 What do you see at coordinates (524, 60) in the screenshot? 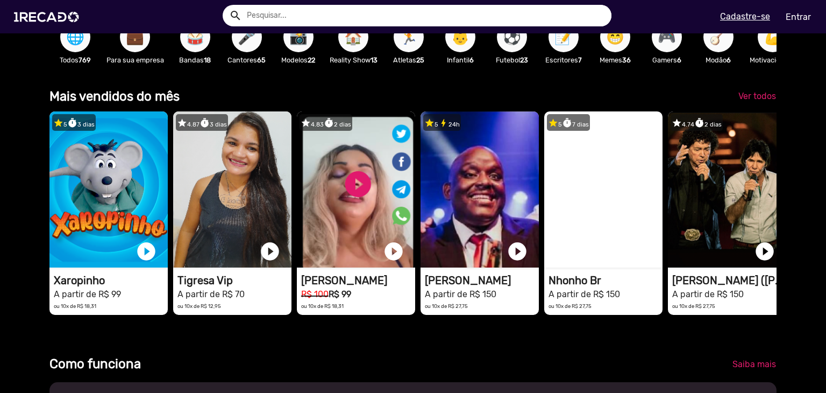
I see `b: 23` at bounding box center [524, 60].